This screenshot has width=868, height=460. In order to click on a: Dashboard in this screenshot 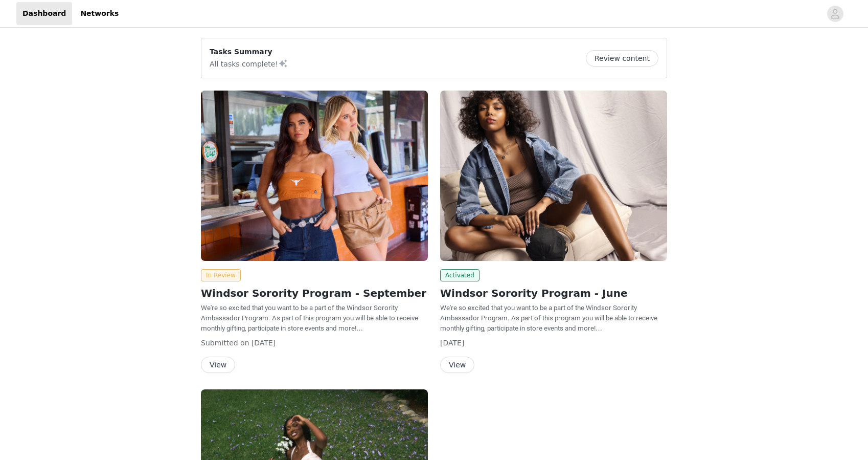, I will do `click(44, 13)`.